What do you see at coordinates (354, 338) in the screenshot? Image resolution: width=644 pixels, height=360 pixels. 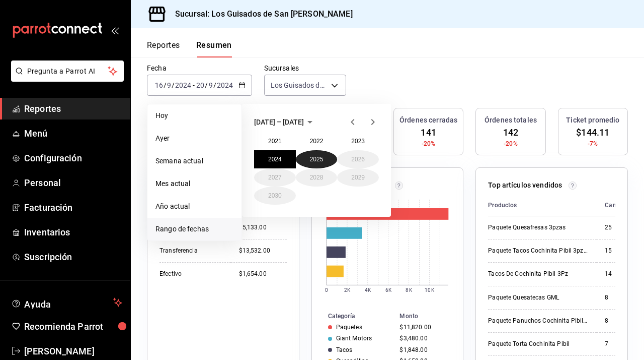 I see `div: Giant Motors` at bounding box center [354, 338].